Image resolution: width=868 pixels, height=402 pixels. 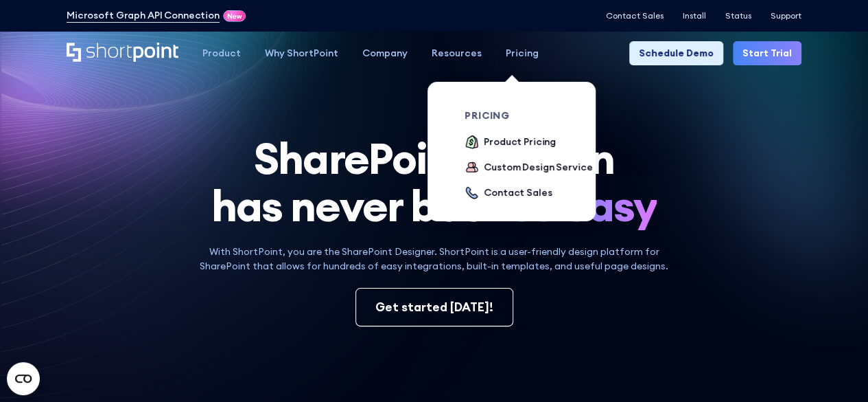 I want to click on p: With ShortPoint, you are the SharePoint Designer. ShortPoint is a user-friendly design platform f..., so click(x=434, y=259).